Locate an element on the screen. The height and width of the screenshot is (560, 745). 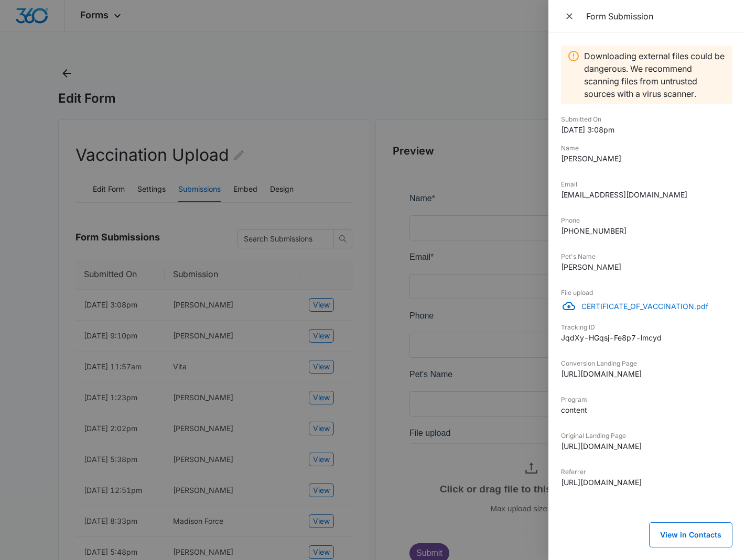
dt: Submitted On is located at coordinates (646, 119).